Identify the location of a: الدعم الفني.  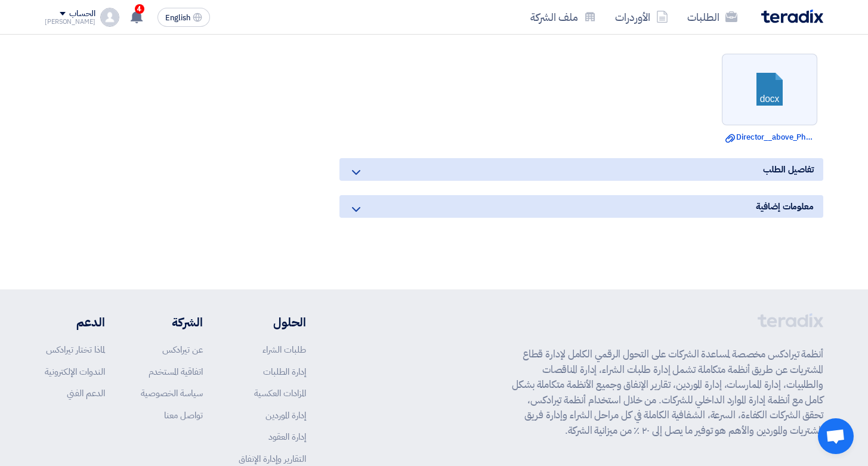
(86, 394).